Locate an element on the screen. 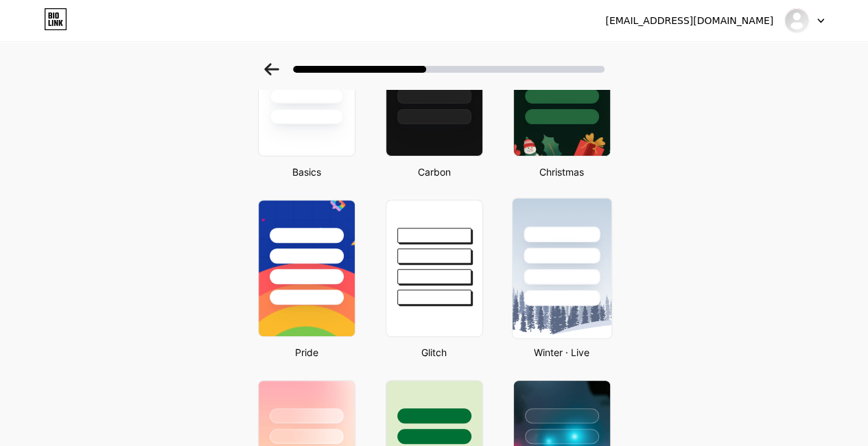  div: Christmas is located at coordinates (562, 172).